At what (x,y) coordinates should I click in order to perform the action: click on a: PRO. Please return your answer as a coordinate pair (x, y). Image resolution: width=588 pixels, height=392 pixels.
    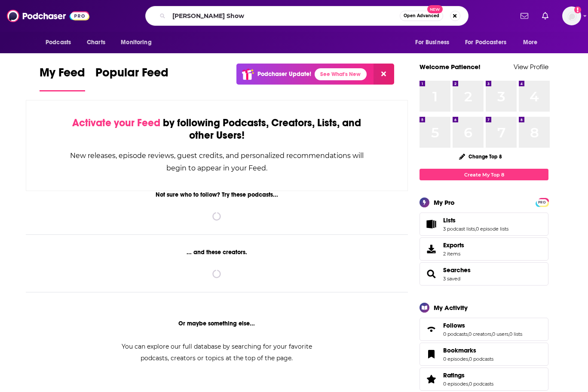
    Looking at the image, I should click on (542, 202).